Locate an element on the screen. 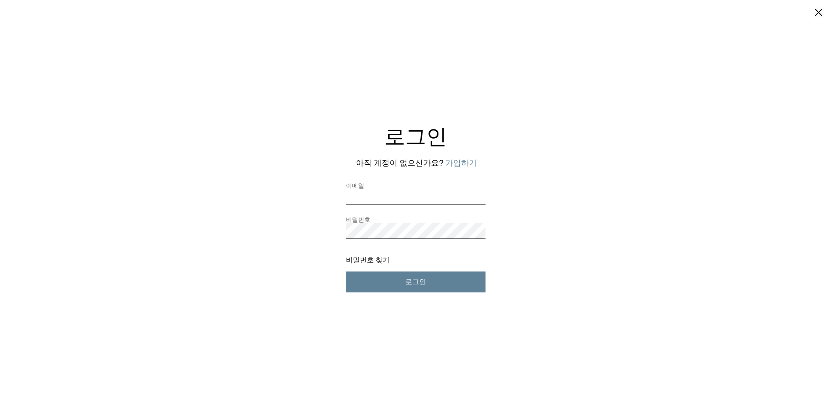 The height and width of the screenshot is (397, 831). span: 로그인 is located at coordinates (416, 282).